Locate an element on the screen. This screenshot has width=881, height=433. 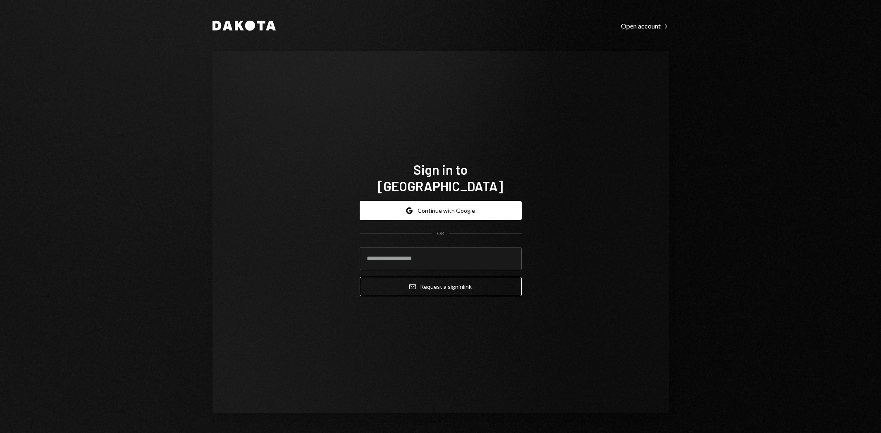
div: OR is located at coordinates (440, 234).